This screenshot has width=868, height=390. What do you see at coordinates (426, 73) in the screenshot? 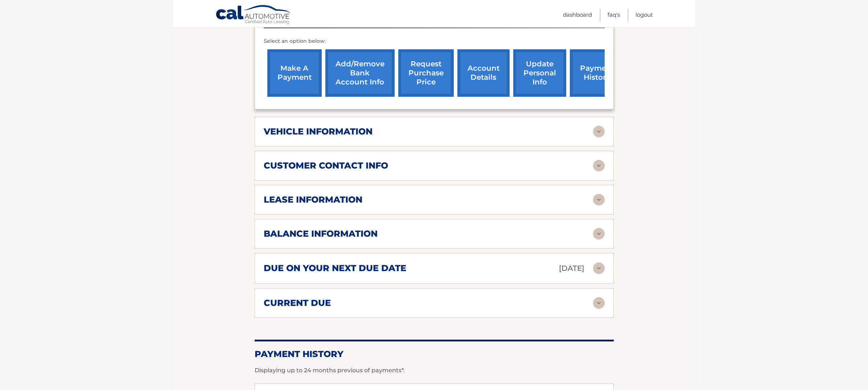
I see `a: request purchase price` at bounding box center [426, 73].